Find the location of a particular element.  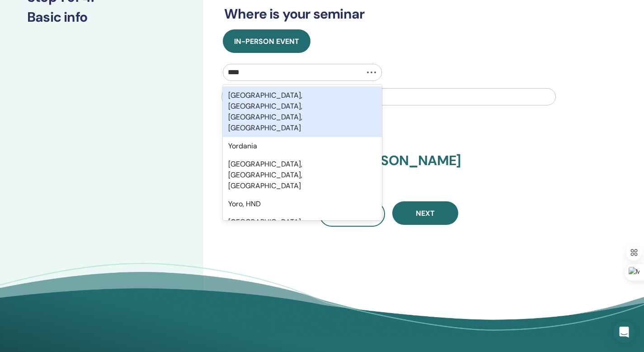

h3: Confirm your details is located at coordinates (389, 141).